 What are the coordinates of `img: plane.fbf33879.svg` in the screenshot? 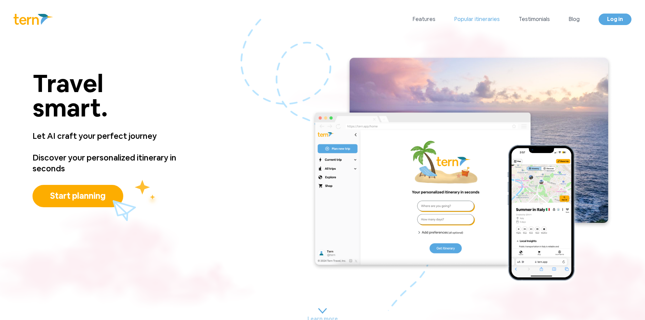 It's located at (124, 211).